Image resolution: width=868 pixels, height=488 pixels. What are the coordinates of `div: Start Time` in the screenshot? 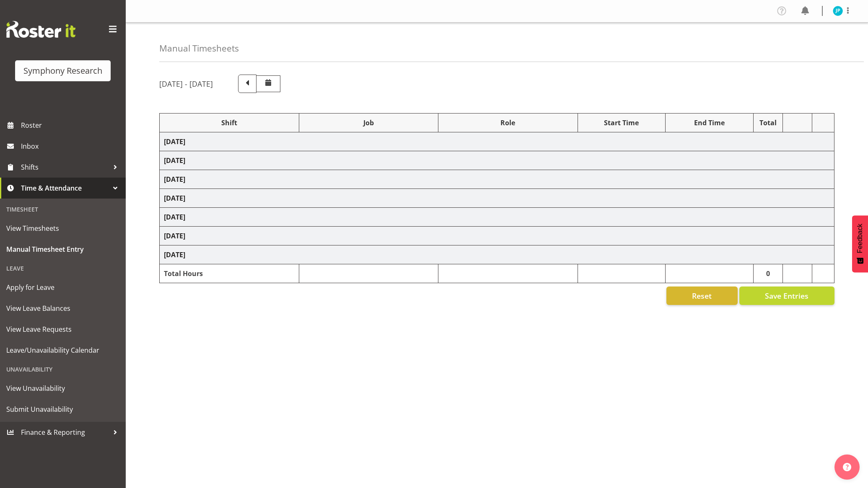 It's located at (621, 123).